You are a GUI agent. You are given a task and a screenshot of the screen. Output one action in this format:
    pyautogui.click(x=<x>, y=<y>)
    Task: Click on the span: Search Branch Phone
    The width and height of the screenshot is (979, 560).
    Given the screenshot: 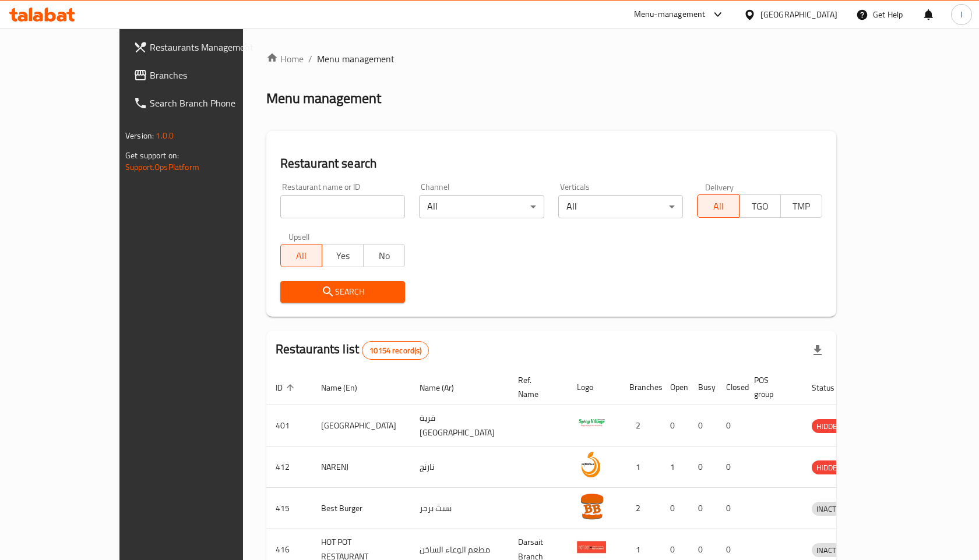 What is the action you would take?
    pyautogui.click(x=212, y=103)
    